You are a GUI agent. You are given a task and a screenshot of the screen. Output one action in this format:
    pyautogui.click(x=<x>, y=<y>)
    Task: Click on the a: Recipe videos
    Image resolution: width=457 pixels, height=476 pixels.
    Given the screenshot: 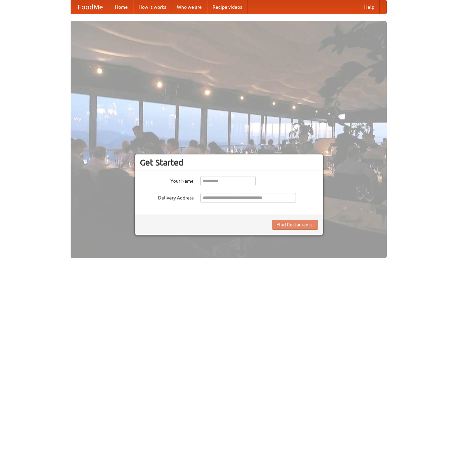 What is the action you would take?
    pyautogui.click(x=227, y=7)
    